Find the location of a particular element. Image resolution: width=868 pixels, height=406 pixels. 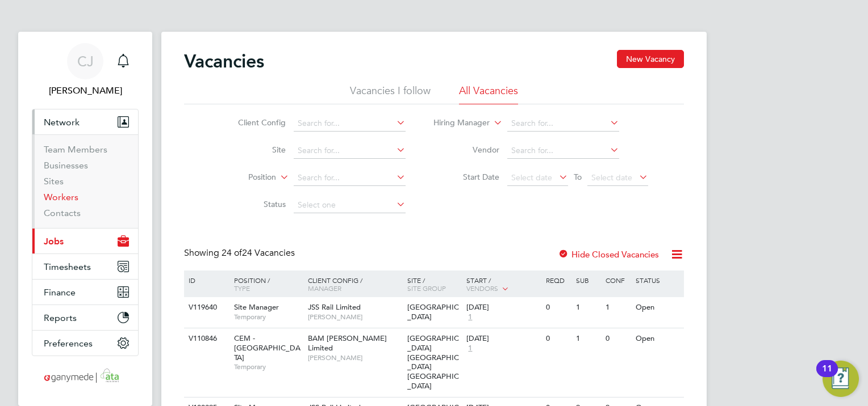

span: Manager is located at coordinates (324, 289).